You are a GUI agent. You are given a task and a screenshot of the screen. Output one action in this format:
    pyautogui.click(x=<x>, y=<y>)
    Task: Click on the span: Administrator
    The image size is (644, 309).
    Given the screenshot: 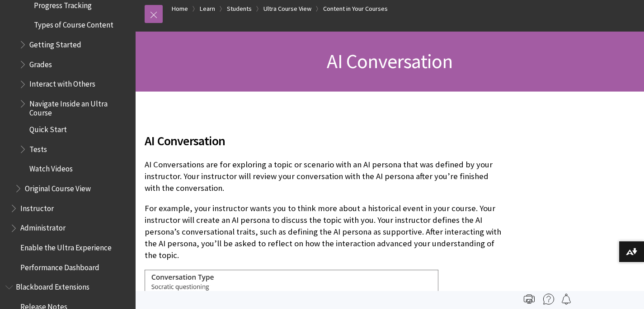 What is the action you would take?
    pyautogui.click(x=43, y=226)
    